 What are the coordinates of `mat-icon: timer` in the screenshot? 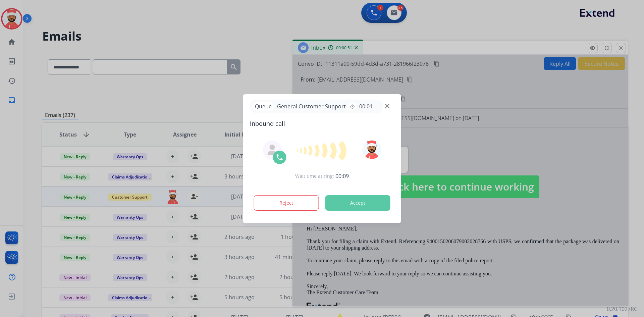 It's located at (352, 106).